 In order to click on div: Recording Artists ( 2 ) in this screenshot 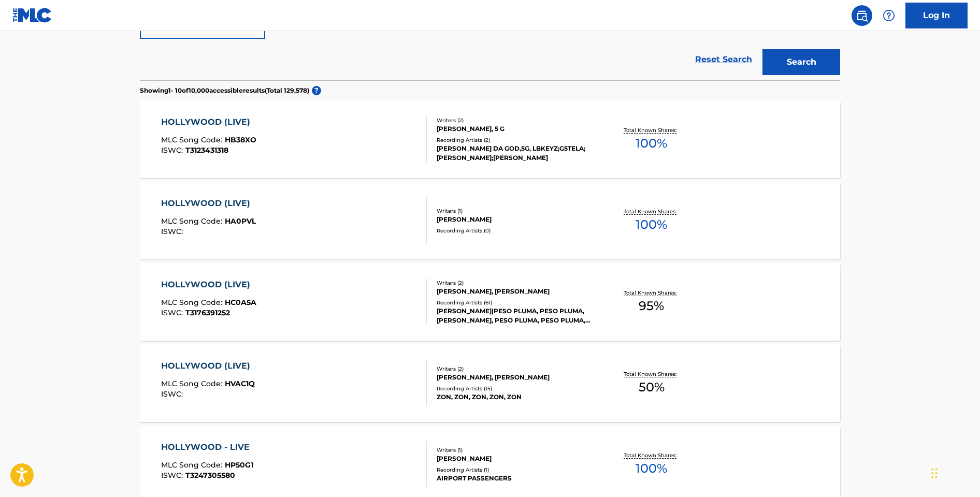, I will do `click(515, 140)`.